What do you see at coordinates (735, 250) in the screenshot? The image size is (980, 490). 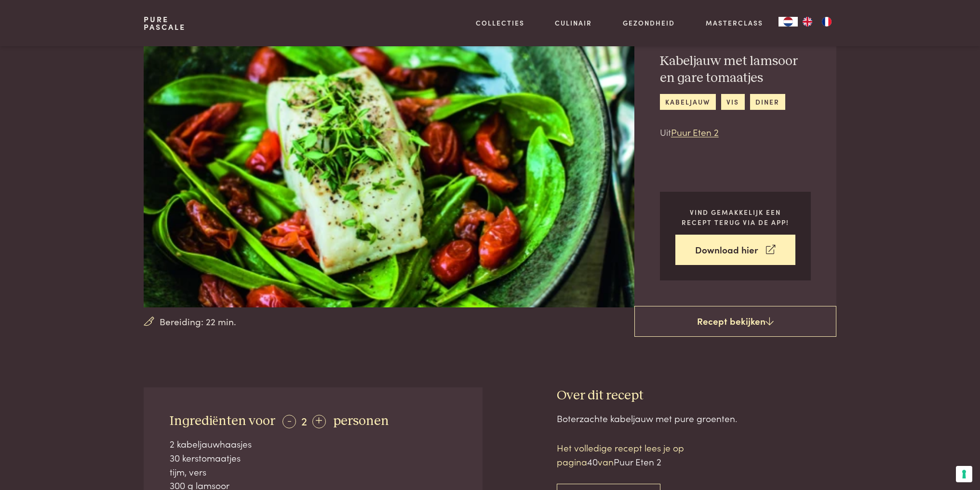 I see `a: Download hier` at bounding box center [735, 250].